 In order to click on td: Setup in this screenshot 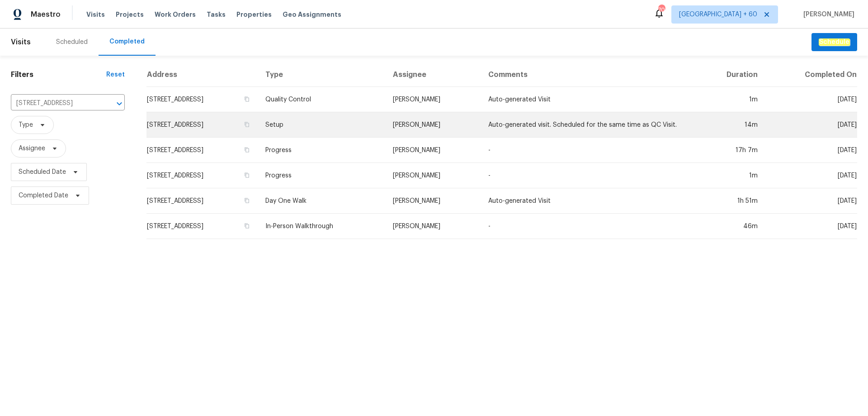, I will do `click(322, 125)`.